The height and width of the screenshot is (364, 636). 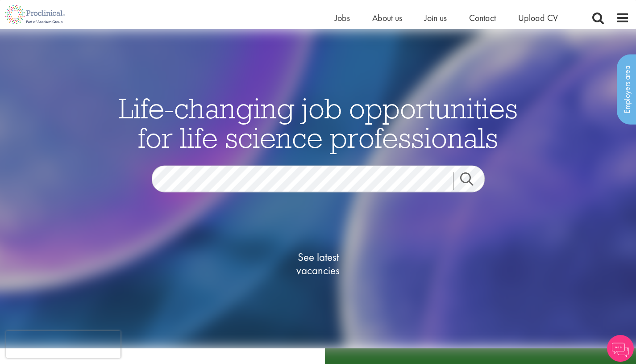 I want to click on a: Job search submit button, so click(x=472, y=181).